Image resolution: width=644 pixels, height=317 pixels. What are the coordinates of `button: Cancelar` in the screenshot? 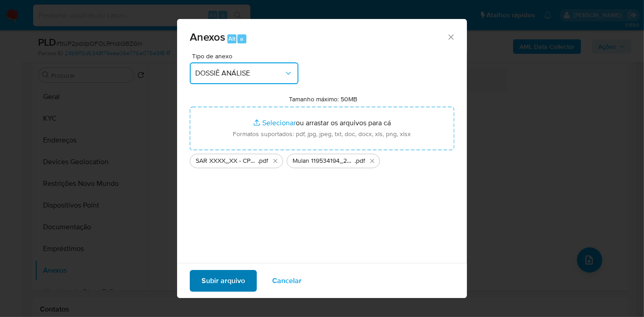 It's located at (287, 281).